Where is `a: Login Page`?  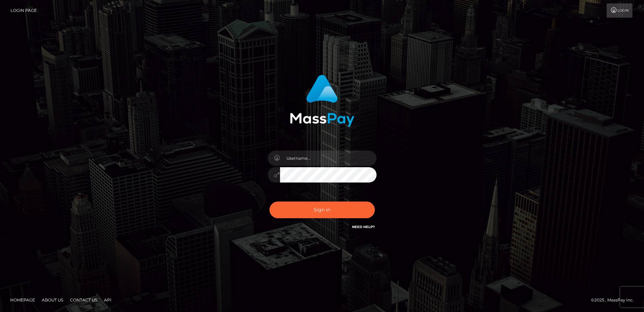 a: Login Page is located at coordinates (24, 11).